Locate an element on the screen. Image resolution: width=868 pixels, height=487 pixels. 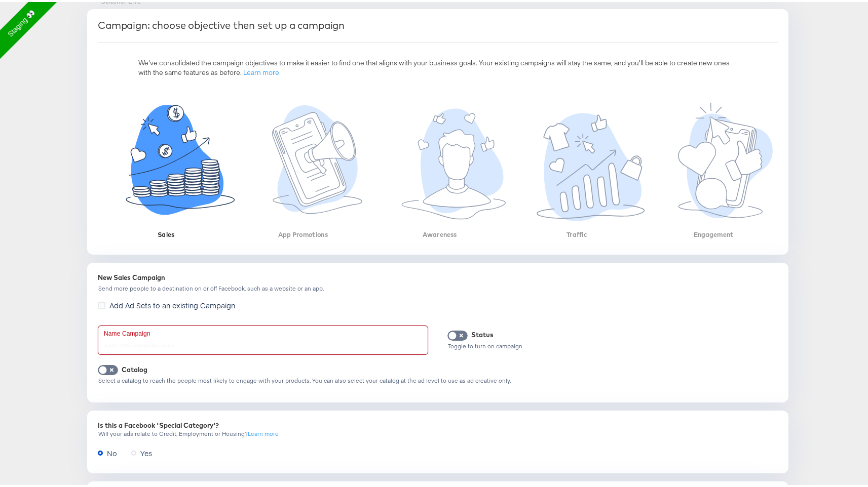
span: No is located at coordinates (112, 451).